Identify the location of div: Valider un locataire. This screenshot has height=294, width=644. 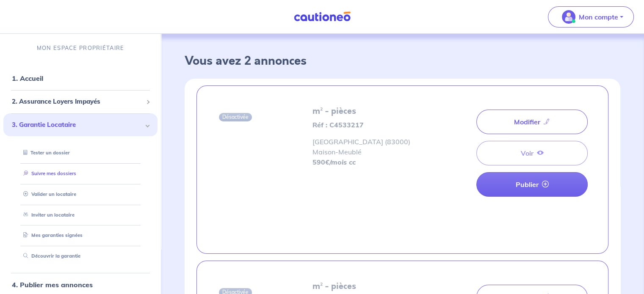
(80, 194).